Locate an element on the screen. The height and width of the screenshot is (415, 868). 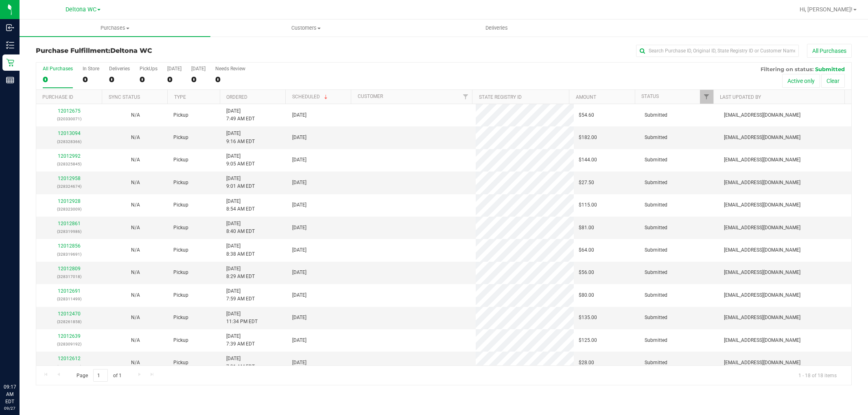
span: Page of 1 is located at coordinates (99, 375).